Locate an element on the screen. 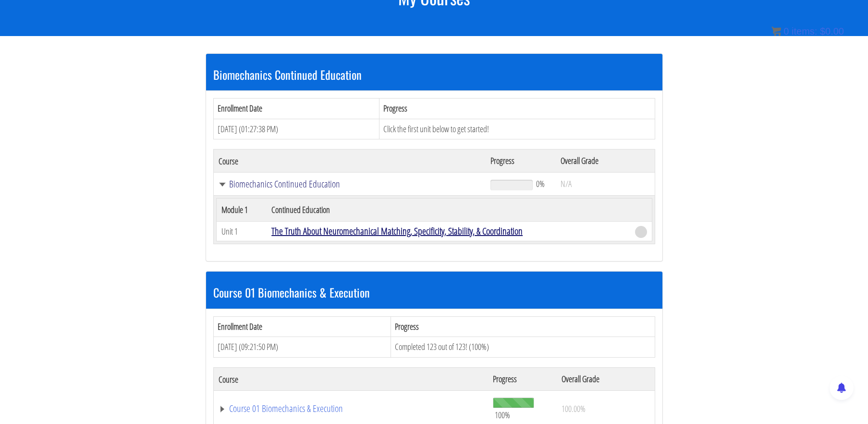 The height and width of the screenshot is (424, 868). bdi: 0.00 is located at coordinates (832, 31).